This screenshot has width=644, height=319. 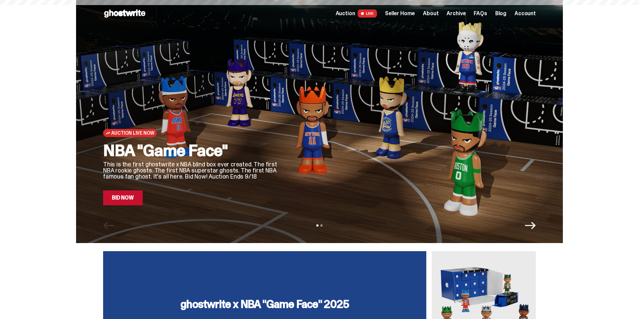 I want to click on a: FAQs, so click(x=480, y=14).